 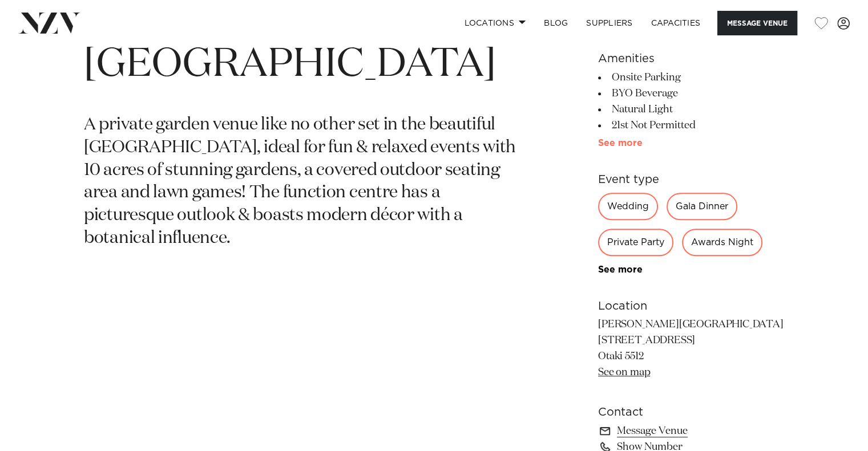 What do you see at coordinates (628, 206) in the screenshot?
I see `div: Wedding` at bounding box center [628, 206].